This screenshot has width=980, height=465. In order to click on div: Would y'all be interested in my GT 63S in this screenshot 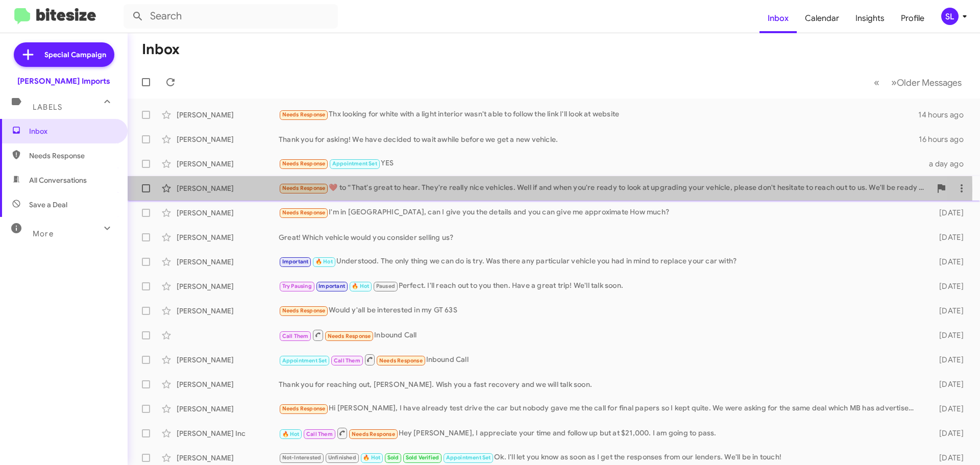, I will do `click(600, 310)`.